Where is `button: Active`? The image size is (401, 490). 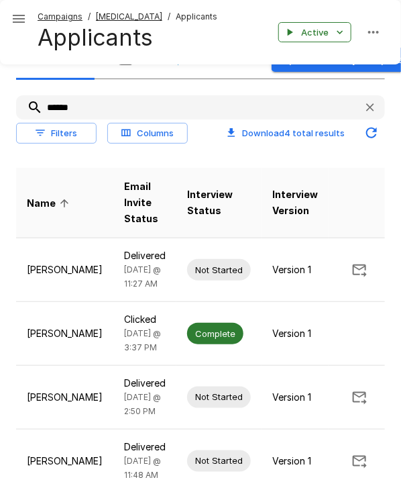 button: Active is located at coordinates (315, 32).